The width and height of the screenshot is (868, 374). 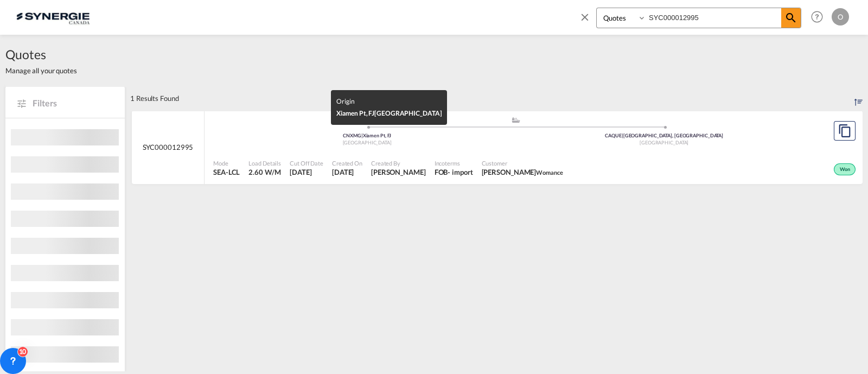 What do you see at coordinates (41, 54) in the screenshot?
I see `span: Quotes` at bounding box center [41, 54].